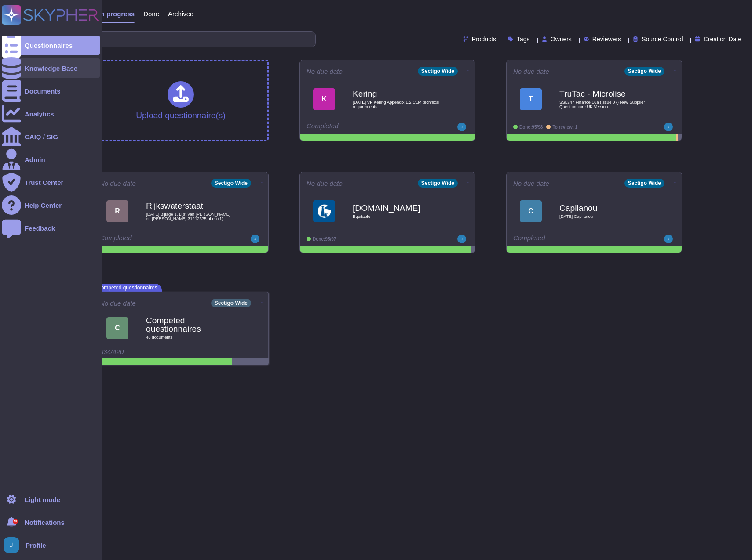 The height and width of the screenshot is (560, 752). What do you see at coordinates (15, 521) in the screenshot?
I see `div: 9+` at bounding box center [15, 521].